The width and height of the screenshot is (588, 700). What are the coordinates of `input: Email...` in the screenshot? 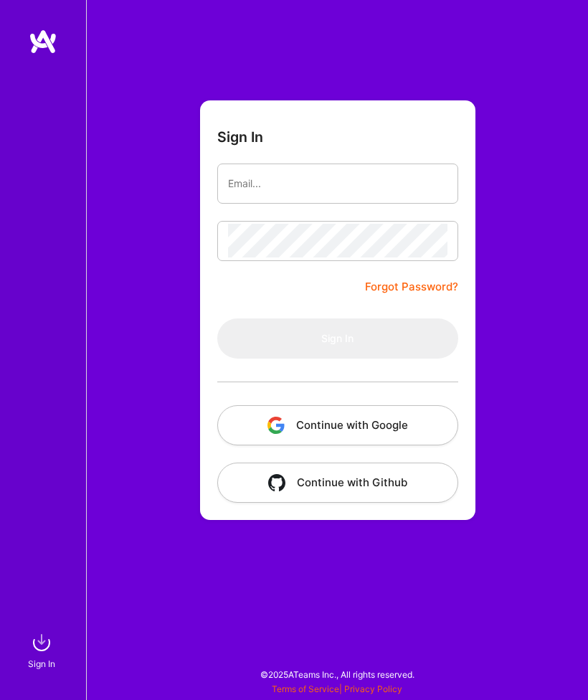 It's located at (337, 184).